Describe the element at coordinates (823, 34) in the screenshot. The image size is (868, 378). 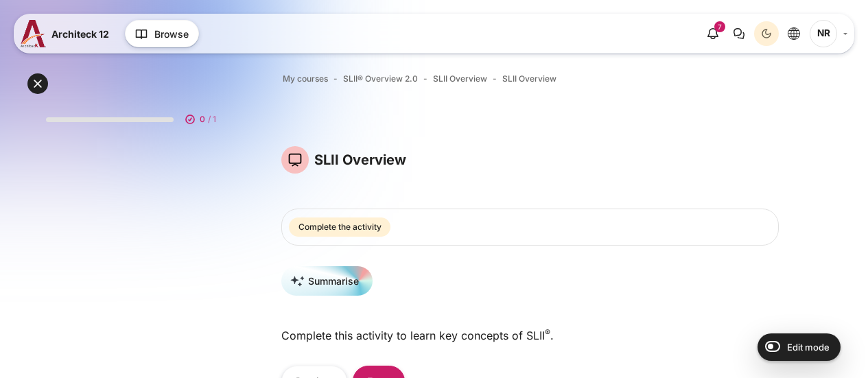
I see `span: Naphinya Rassamitat` at that location.